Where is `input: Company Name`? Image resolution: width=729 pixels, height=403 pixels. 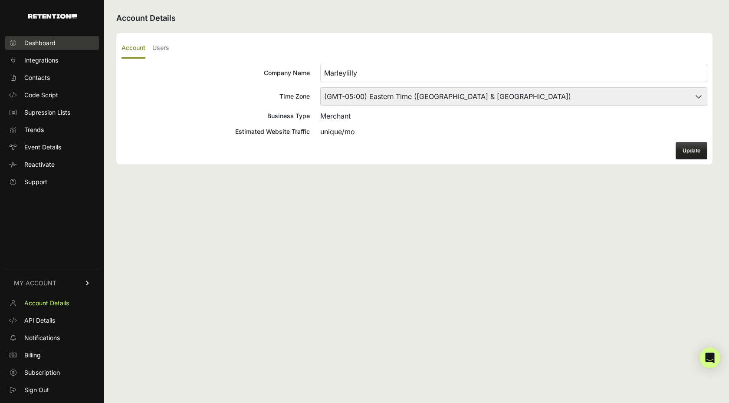 input: Company Name is located at coordinates (514, 73).